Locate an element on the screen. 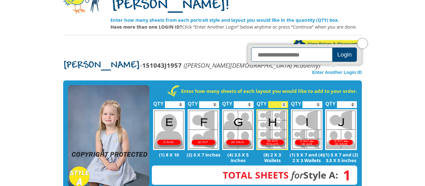  p: (4) 3.5 X 5 inches is located at coordinates (238, 158).